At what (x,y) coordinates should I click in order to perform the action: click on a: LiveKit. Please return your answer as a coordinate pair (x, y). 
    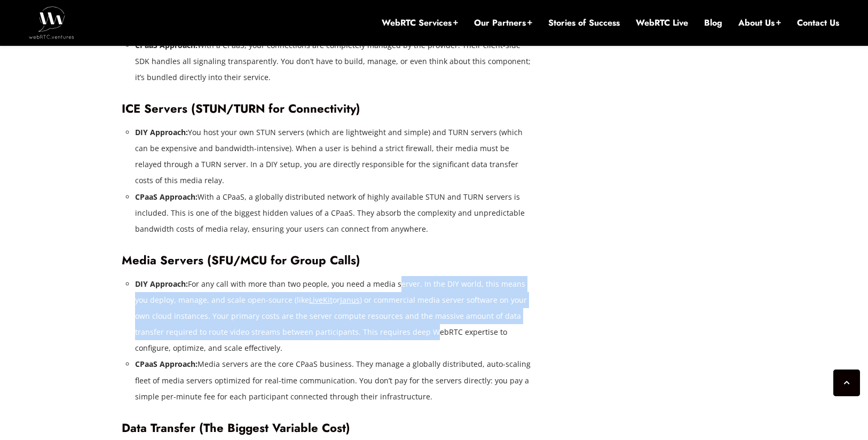
    Looking at the image, I should click on (321, 300).